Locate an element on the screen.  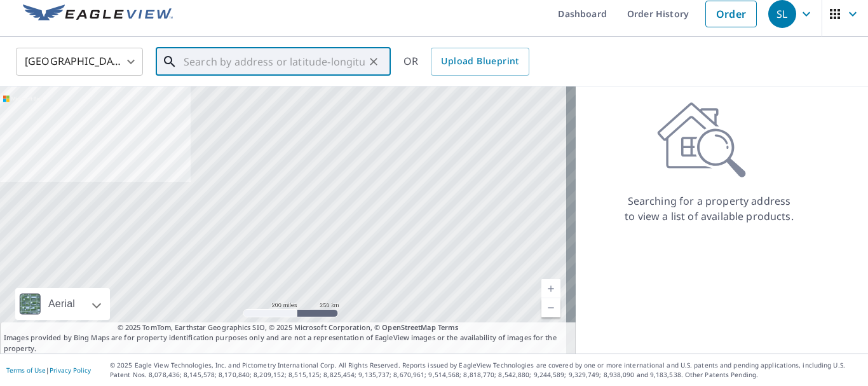
a: Privacy Policy is located at coordinates (70, 370).